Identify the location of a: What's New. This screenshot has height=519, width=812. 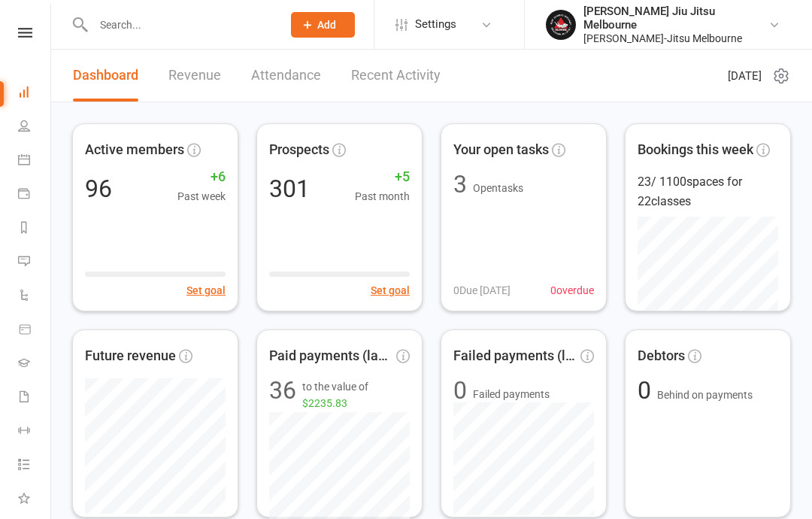
(34, 500).